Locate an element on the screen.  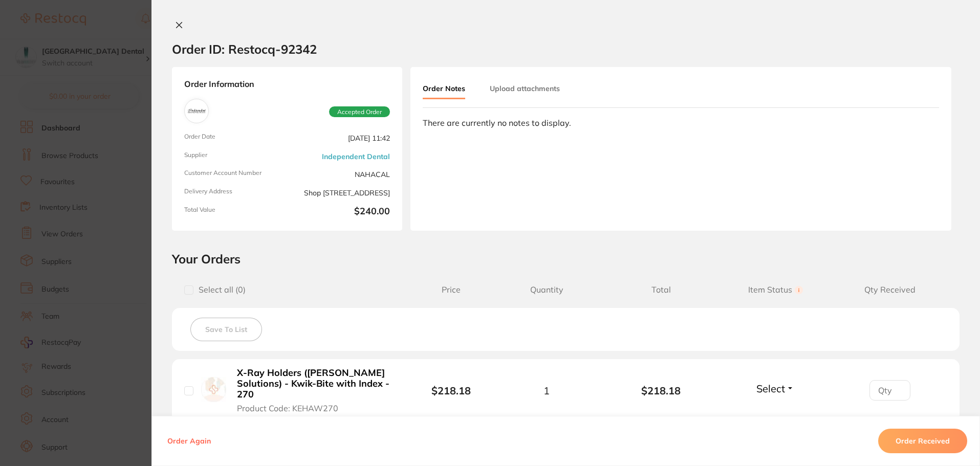
span: Select all ( 0 ) is located at coordinates (220, 289).